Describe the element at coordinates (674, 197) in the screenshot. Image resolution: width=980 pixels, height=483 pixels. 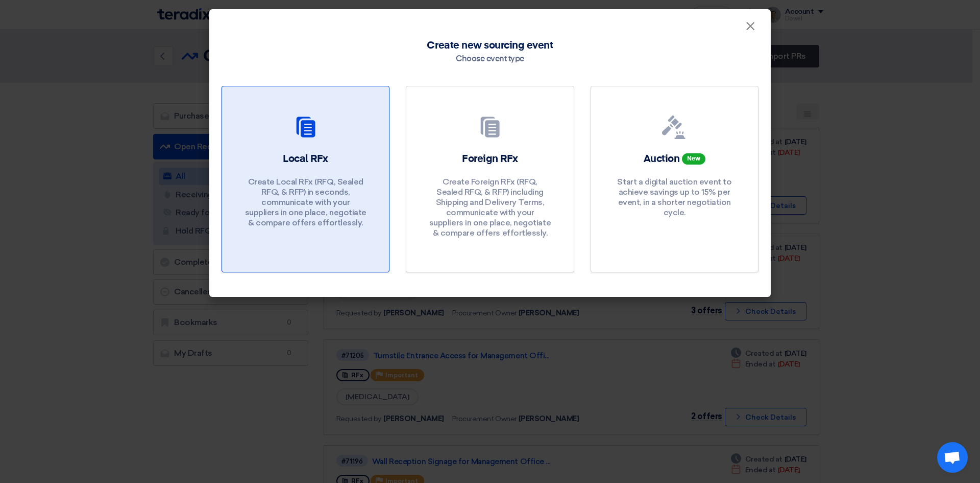
I see `p: Start a digital auction event to achieve savings up to 15% per event, in a shorter negotiation cy...` at that location.